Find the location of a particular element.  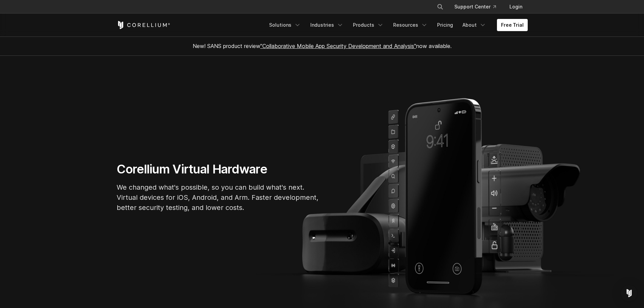

a: Industries is located at coordinates (327, 25).